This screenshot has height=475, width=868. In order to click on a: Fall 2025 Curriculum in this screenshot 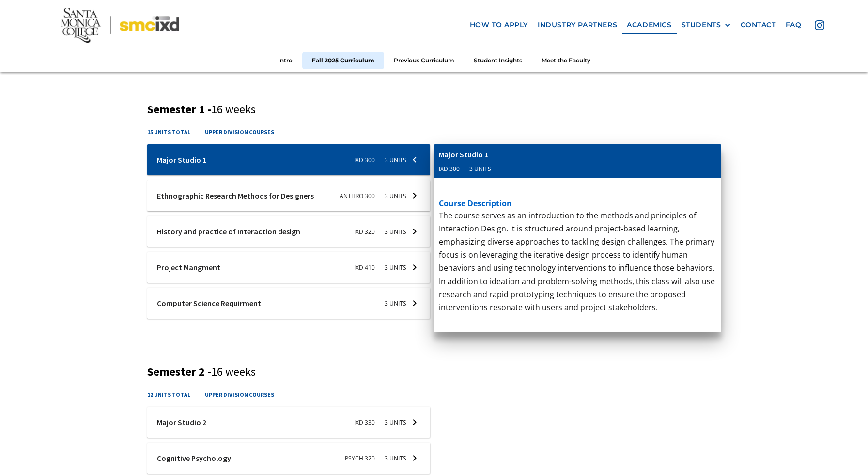, I will do `click(343, 60)`.